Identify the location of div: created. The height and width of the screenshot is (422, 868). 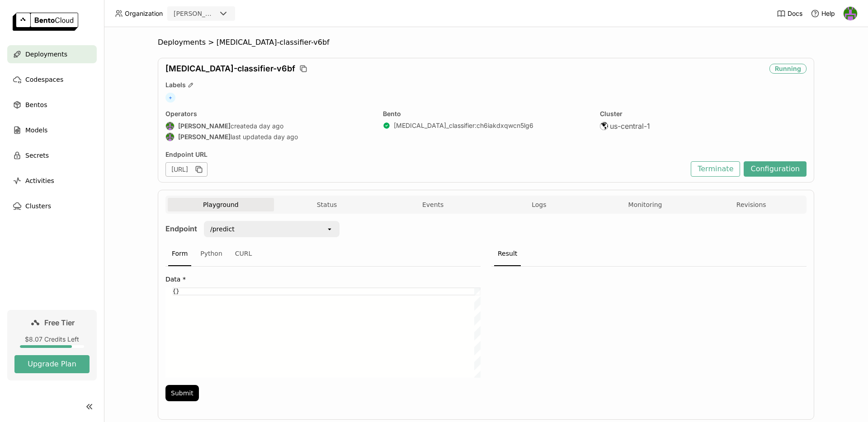
(268, 126).